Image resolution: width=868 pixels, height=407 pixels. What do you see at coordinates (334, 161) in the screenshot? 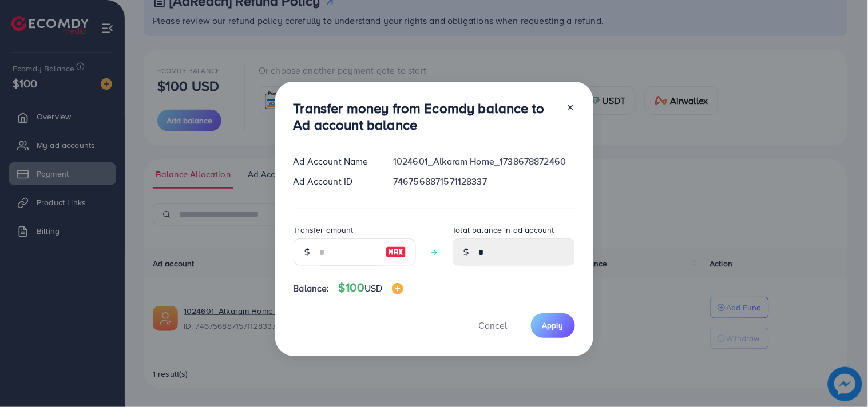
I see `div: Ad Account Name` at bounding box center [334, 161].